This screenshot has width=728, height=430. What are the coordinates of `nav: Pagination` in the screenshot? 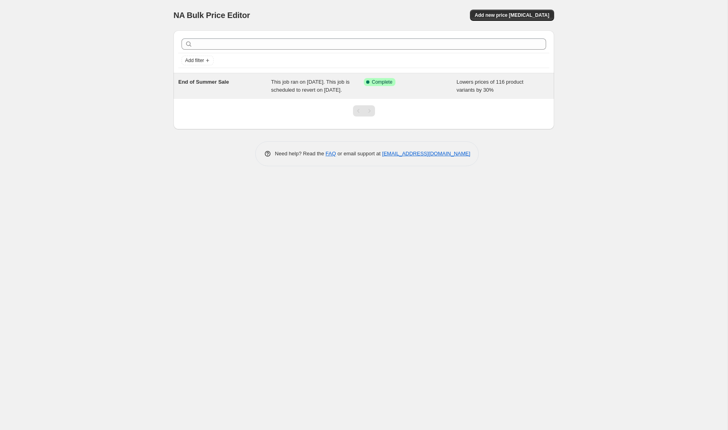 It's located at (364, 111).